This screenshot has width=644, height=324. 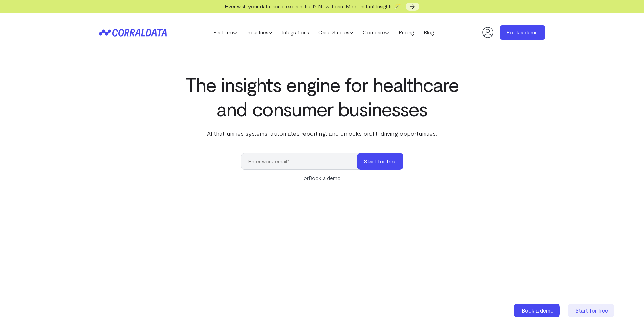 I want to click on input: Enter work email*, so click(x=302, y=161).